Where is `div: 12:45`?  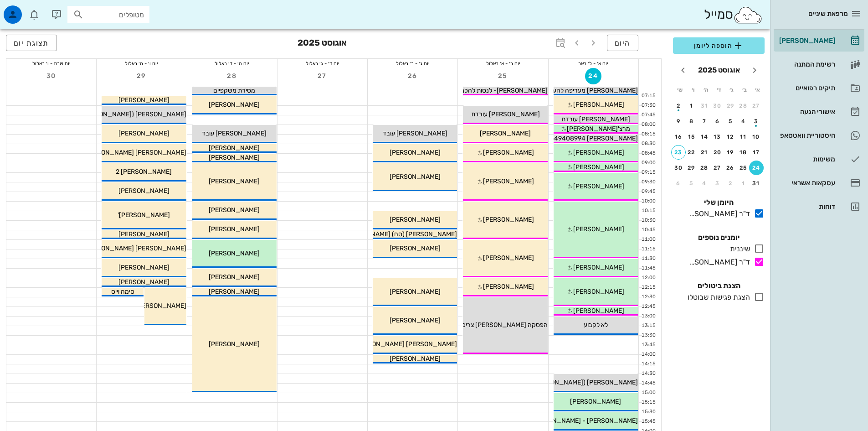 div: 12:45 is located at coordinates (648, 307).